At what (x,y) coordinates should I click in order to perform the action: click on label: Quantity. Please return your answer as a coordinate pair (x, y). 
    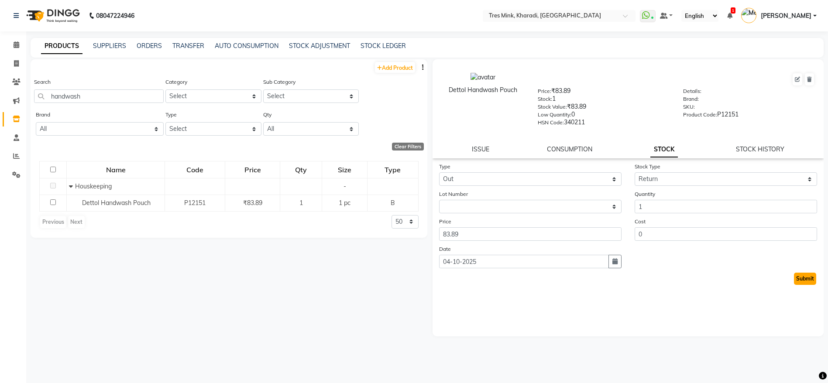
    Looking at the image, I should click on (645, 194).